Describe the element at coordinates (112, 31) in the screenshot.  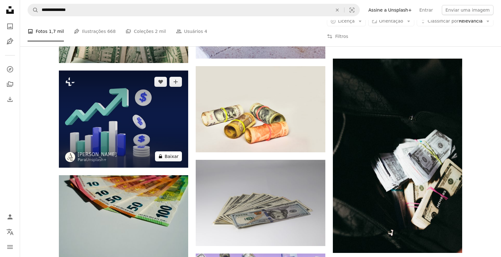
I see `span: 668` at that location.